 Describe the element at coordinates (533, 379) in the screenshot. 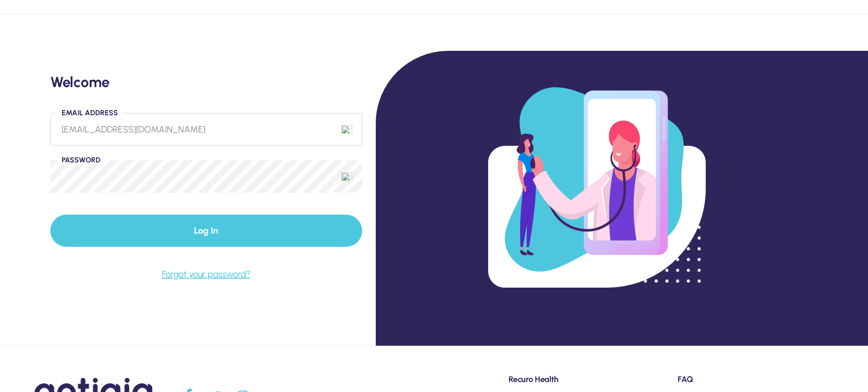

I see `span: Recuro Health` at that location.